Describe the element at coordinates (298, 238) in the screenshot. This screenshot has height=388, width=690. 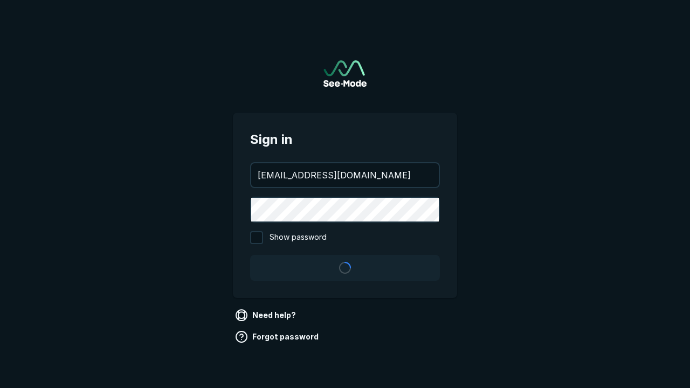
I see `span: Show password` at that location.